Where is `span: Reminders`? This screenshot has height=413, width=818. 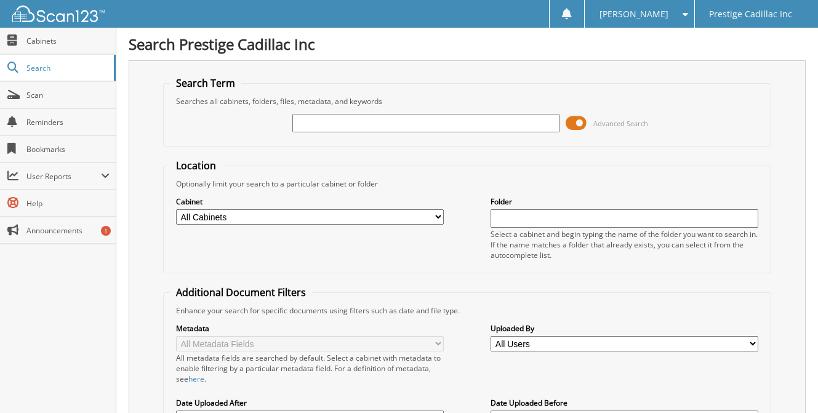
span: Reminders is located at coordinates (68, 122).